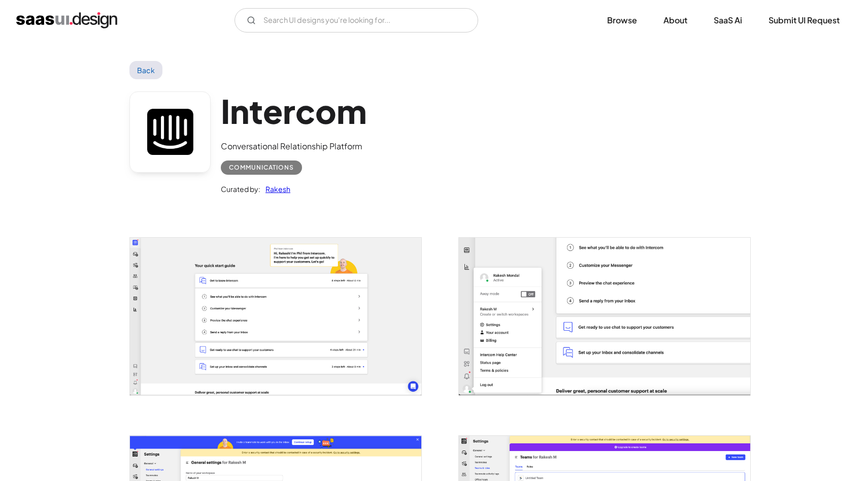 This screenshot has height=481, width=868. What do you see at coordinates (146, 70) in the screenshot?
I see `a: Back` at bounding box center [146, 70].